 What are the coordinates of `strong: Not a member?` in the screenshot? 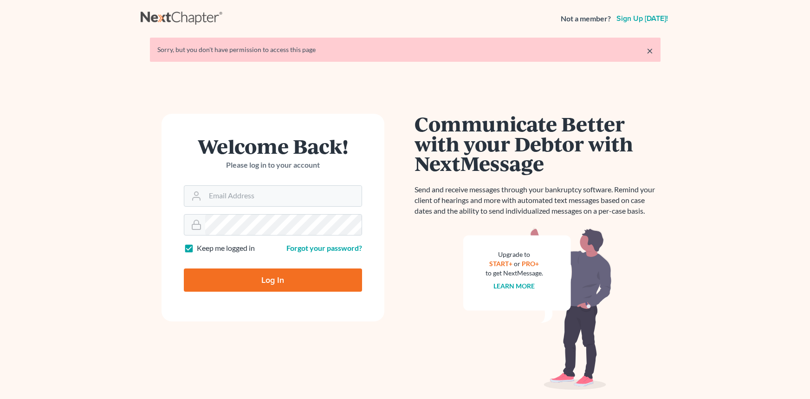 It's located at (586, 19).